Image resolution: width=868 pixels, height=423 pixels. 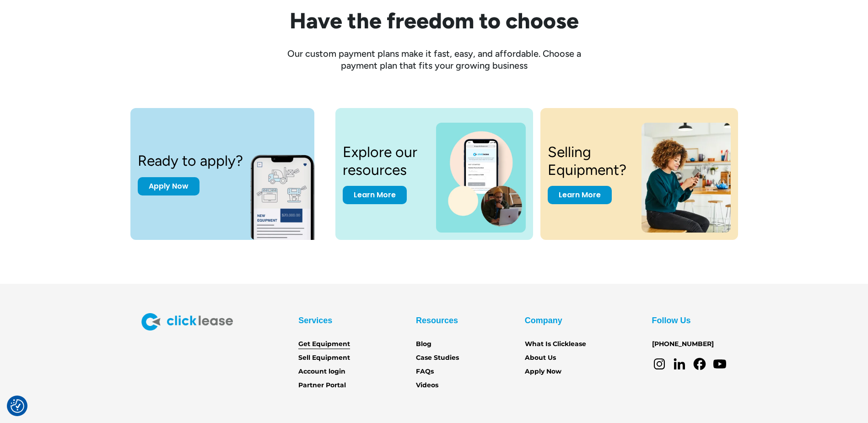 I want to click on a: Get Equipment, so click(x=324, y=345).